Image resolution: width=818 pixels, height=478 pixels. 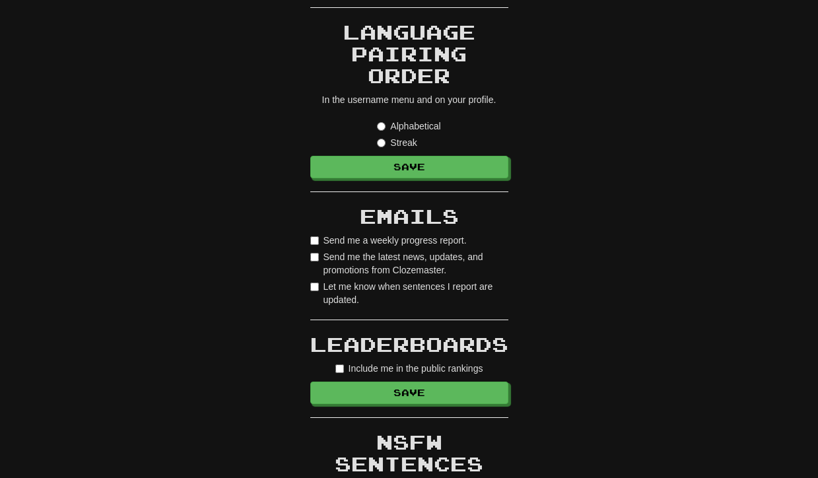 What do you see at coordinates (381, 143) in the screenshot?
I see `input: Streak` at bounding box center [381, 143].